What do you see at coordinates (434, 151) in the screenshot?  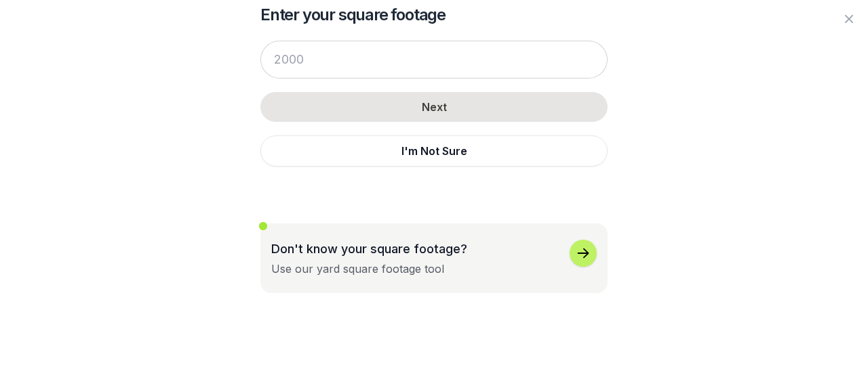 I see `button: I'm Not Sure` at bounding box center [434, 151].